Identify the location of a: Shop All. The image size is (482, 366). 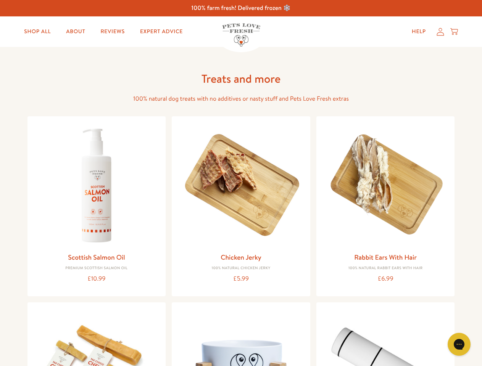
(37, 32).